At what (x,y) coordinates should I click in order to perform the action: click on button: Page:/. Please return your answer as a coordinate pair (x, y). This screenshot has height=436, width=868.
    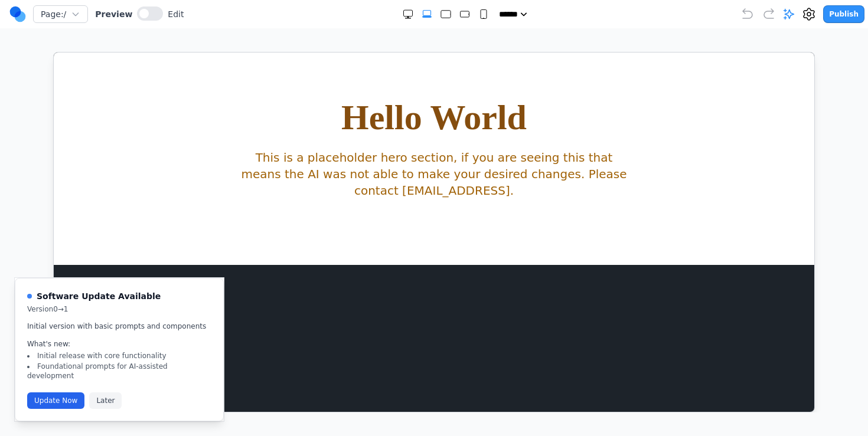
    Looking at the image, I should click on (60, 14).